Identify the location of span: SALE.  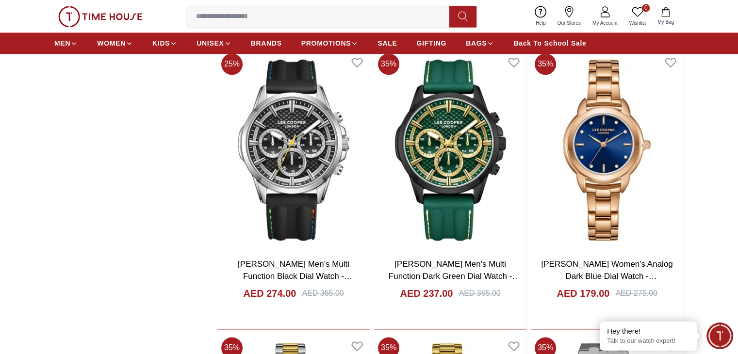
(387, 43).